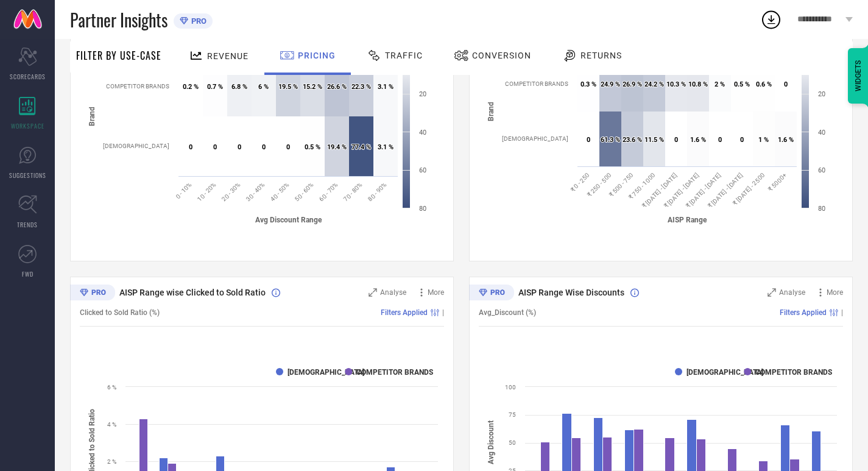 This screenshot has width=868, height=471. Describe the element at coordinates (771, 20) in the screenshot. I see `div: Open download list` at that location.